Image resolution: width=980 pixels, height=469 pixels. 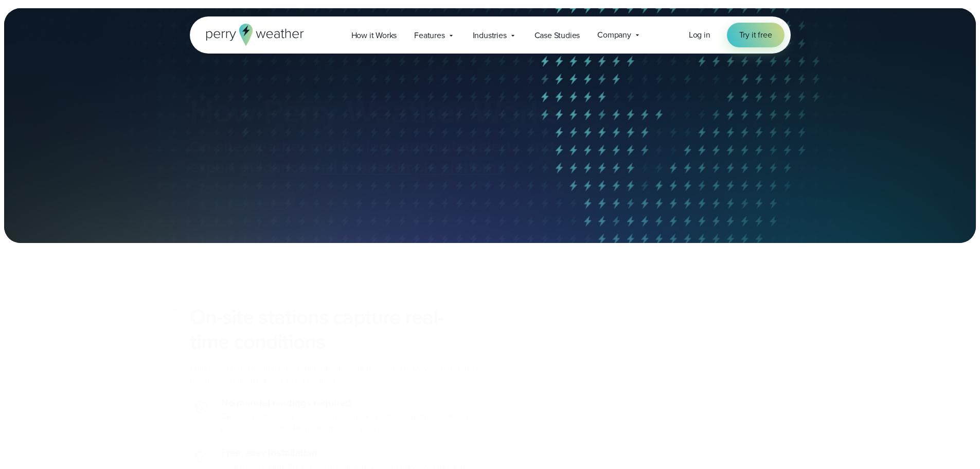 What do you see at coordinates (557, 36) in the screenshot?
I see `span: Case Studies` at bounding box center [557, 36].